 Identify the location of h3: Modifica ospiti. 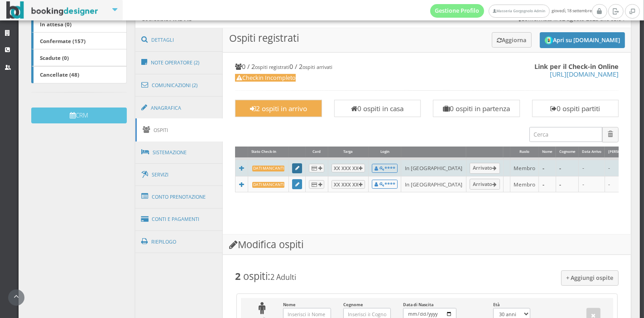
(427, 244).